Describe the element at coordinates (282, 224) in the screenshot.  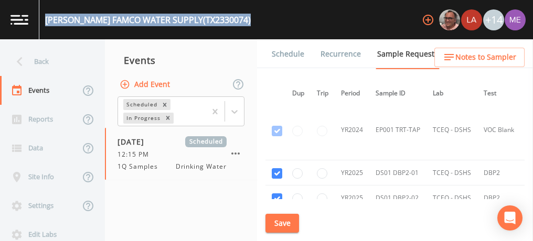
I see `button: Save` at that location.